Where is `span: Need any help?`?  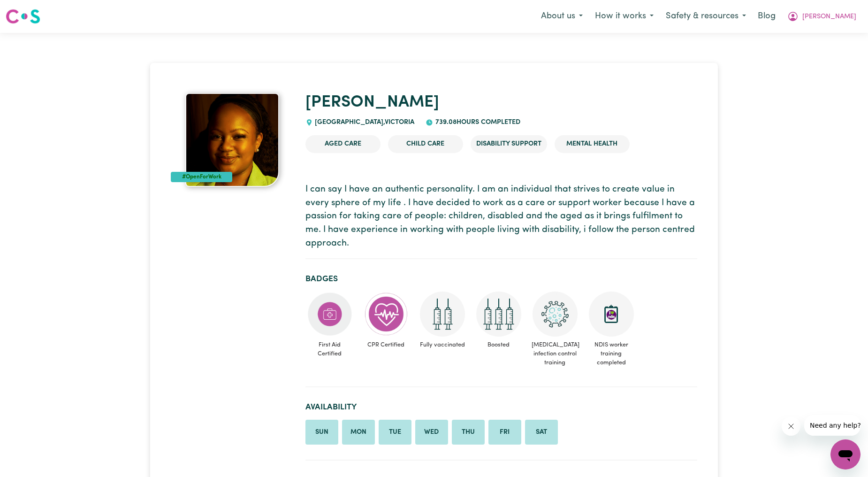
span: Need any help? is located at coordinates (31, 10).